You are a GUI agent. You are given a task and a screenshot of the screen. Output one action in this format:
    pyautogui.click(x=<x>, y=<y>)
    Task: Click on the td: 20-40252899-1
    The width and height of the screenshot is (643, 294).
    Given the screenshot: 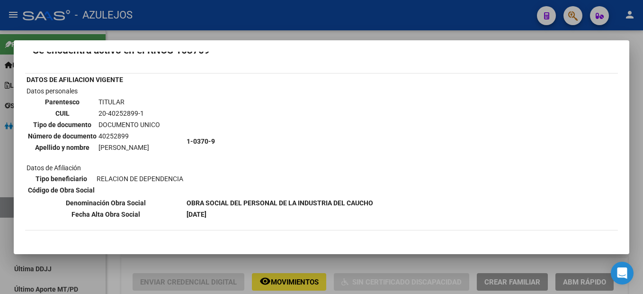 What is the action you would take?
    pyautogui.click(x=129, y=113)
    